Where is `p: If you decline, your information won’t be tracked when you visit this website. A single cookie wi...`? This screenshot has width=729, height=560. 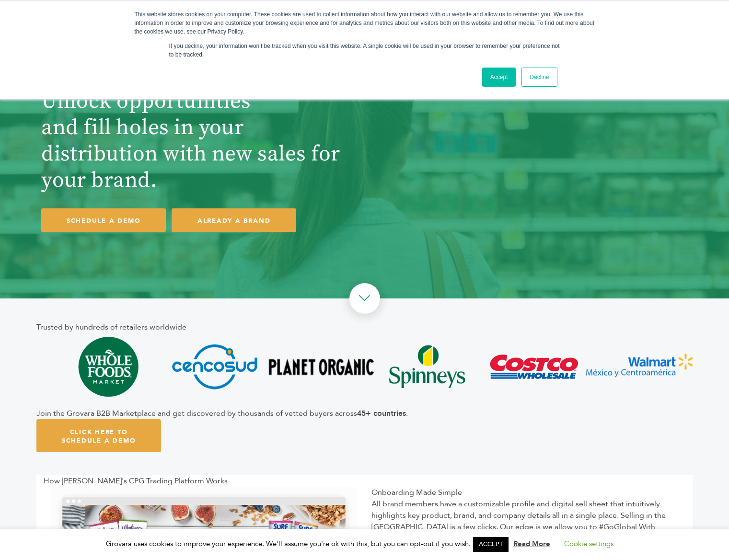 p: If you decline, your information won’t be tracked when you visit this website. A single cookie wi... is located at coordinates (365, 51).